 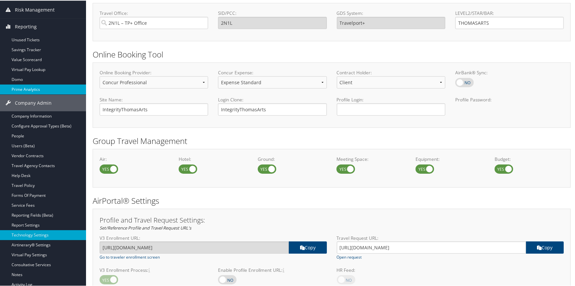 I want to click on h2: Group Travel Management, so click(x=331, y=141).